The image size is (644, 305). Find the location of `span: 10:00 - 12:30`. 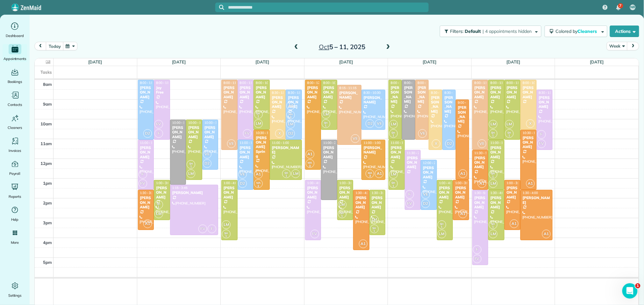

span: 10:00 - 12:30 is located at coordinates (214, 122).